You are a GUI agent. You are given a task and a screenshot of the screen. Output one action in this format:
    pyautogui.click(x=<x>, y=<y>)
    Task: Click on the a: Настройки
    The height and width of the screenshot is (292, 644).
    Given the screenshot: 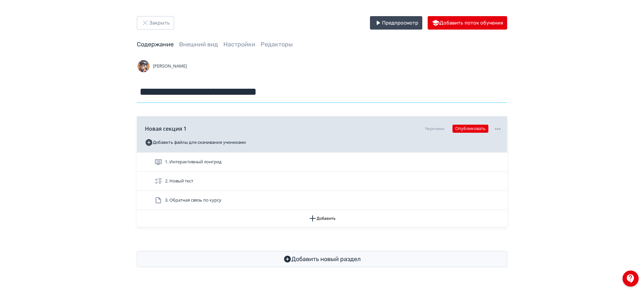 What is the action you would take?
    pyautogui.click(x=239, y=44)
    